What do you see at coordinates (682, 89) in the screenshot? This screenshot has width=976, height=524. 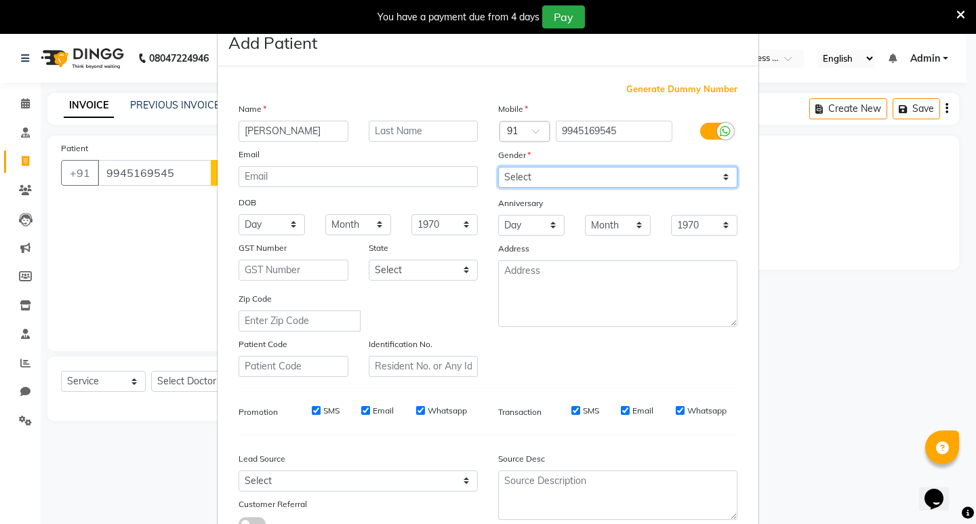 I see `span: Generate Dummy Number` at bounding box center [682, 89].